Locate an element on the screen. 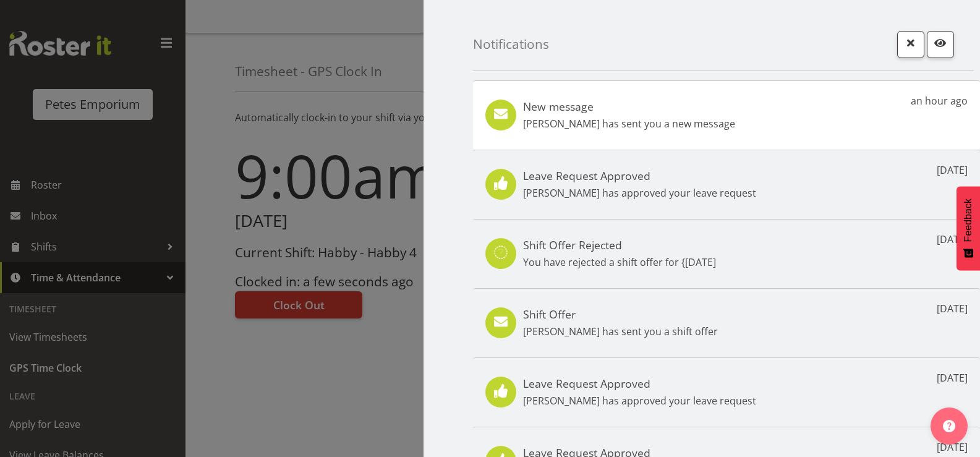  h4: Notifications is located at coordinates (511, 44).